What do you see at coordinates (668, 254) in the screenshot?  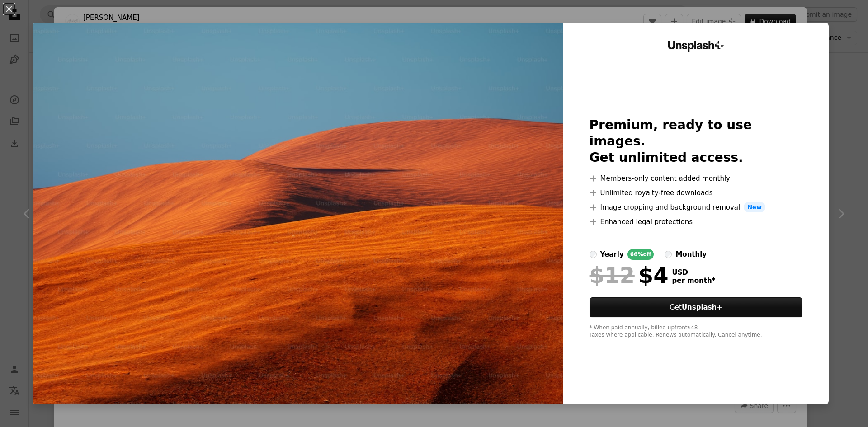 I see `input: monthly` at bounding box center [668, 254].